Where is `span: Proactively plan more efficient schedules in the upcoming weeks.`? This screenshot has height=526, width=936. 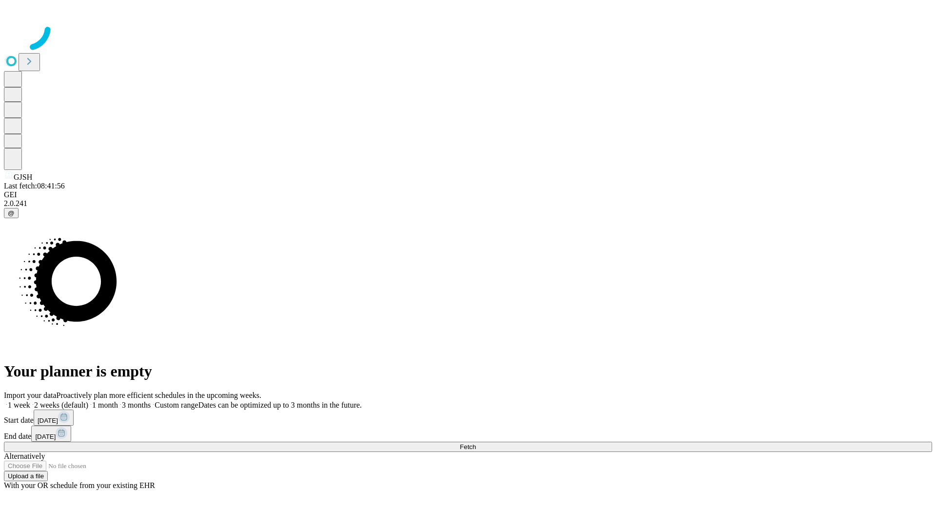 span: Proactively plan more efficient schedules in the upcoming weeks. is located at coordinates (159, 395).